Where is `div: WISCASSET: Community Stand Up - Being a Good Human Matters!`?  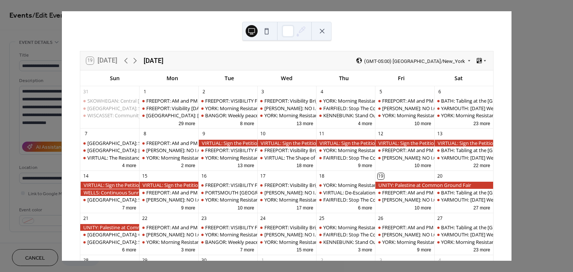
div: WISCASSET: Community Stand Up - Being a Good Human Matters! is located at coordinates (110, 116).